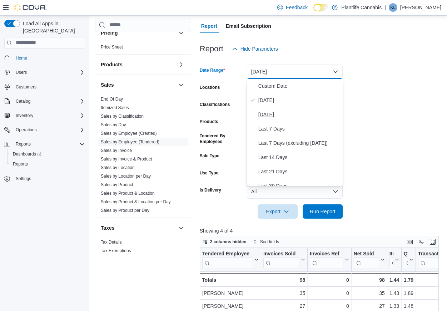 Image resolution: width=447 pixels, height=311 pixels. I want to click on label: Tendered By Employees, so click(222, 139).